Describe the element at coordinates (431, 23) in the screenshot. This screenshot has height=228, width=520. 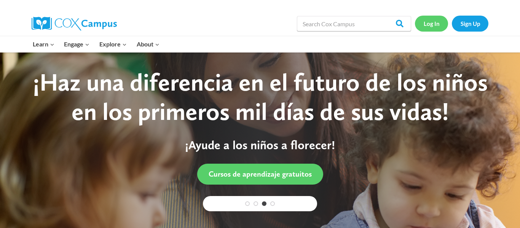
I see `a: Log In` at that location.